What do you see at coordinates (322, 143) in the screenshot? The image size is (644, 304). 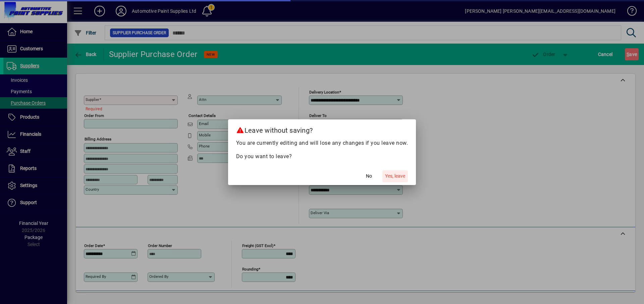 I see `p: You are currently editing and will lose any changes if you leave now.` at bounding box center [322, 143].